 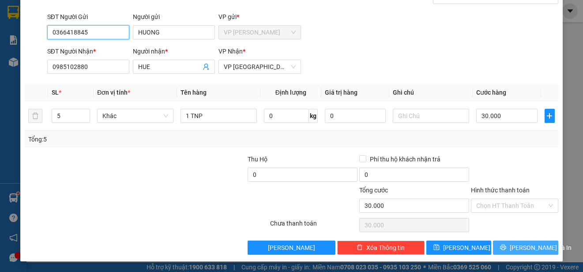 I want to click on div: SĐT Người Nhận, so click(x=88, y=51).